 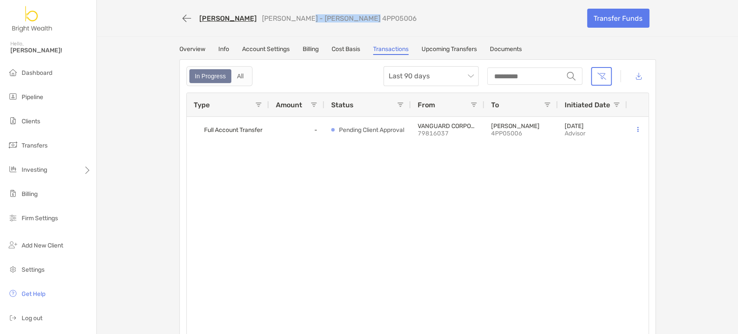 What do you see at coordinates (346, 50) in the screenshot?
I see `a: Cost Basis` at bounding box center [346, 50].